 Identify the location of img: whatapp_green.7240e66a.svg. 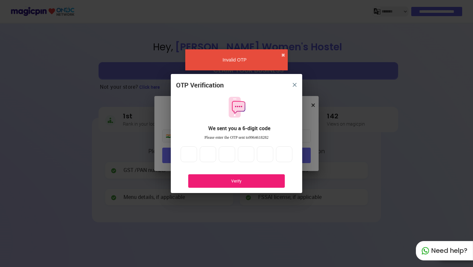
(425, 251).